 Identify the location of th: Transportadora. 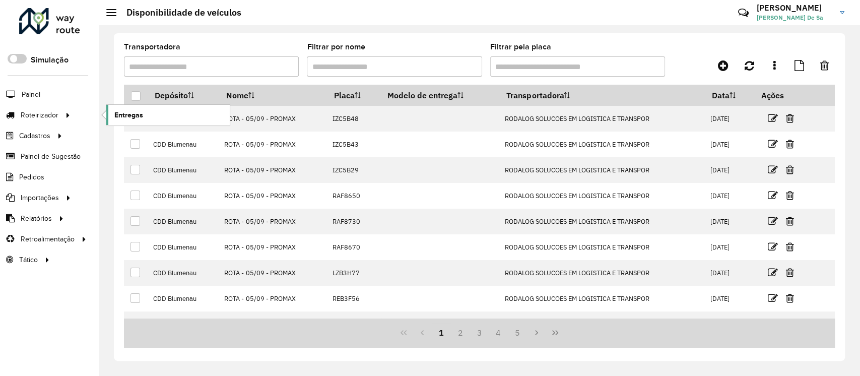
(602, 95).